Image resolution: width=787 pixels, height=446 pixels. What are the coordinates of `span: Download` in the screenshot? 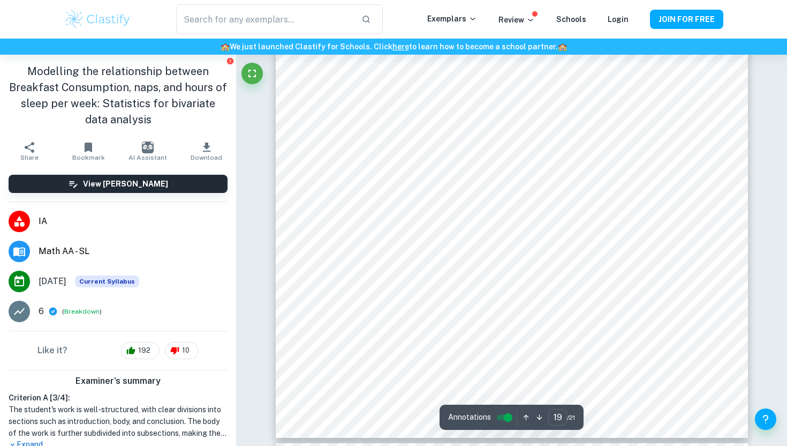 It's located at (206, 157).